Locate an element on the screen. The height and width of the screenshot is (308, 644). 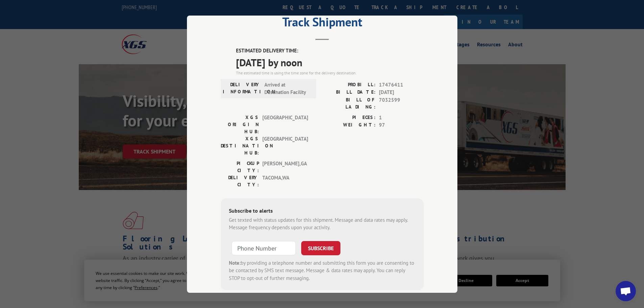
span: Arrived at Destination Facility is located at coordinates (287, 88).